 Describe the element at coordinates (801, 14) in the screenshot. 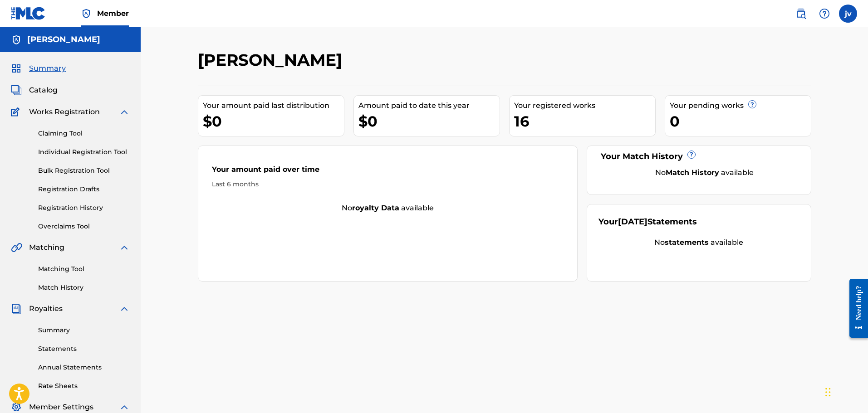

I see `img: search` at that location.